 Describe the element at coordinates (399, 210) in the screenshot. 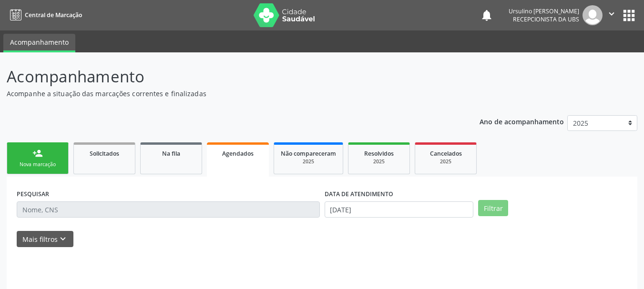

I see `input: Selecione um intervalo` at that location.